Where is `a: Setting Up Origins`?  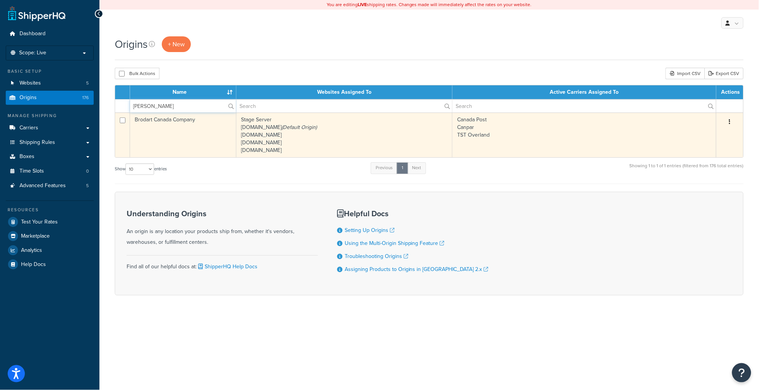
a: Setting Up Origins is located at coordinates (369, 230).